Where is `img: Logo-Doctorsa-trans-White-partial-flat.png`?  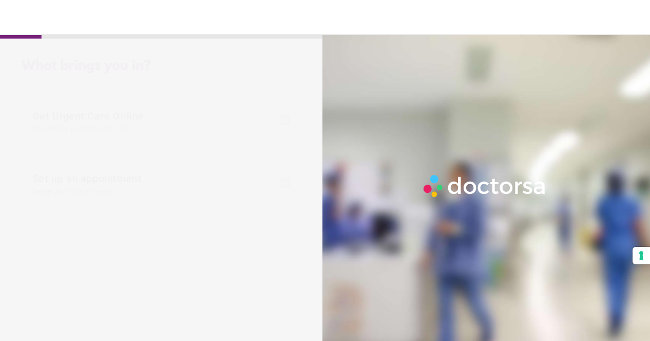
img: Logo-Doctorsa-trans-White-partial-flat.png is located at coordinates (485, 185).